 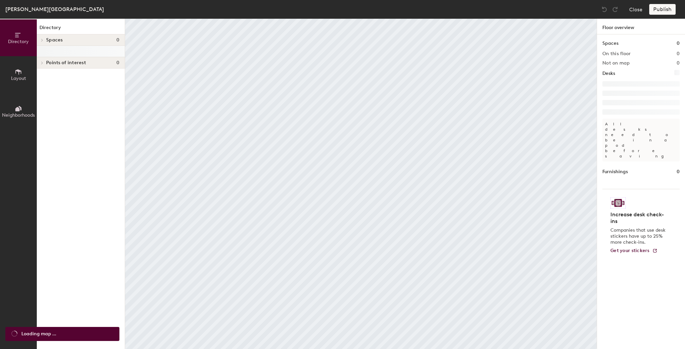 What do you see at coordinates (639, 236) in the screenshot?
I see `p: Companies that use desk stickers have up to 25% more check-ins.` at bounding box center [639, 236].